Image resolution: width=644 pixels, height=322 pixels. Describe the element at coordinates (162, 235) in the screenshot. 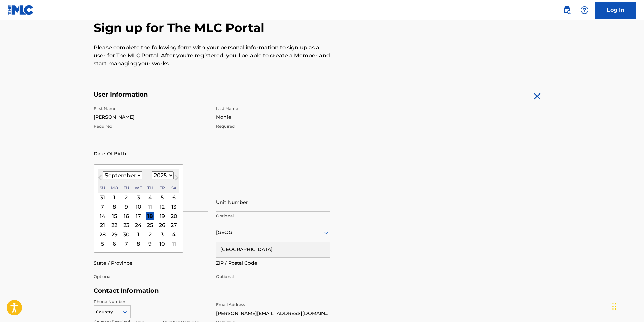

I see `div: Choose Friday, October 3rd, 2025` at that location.